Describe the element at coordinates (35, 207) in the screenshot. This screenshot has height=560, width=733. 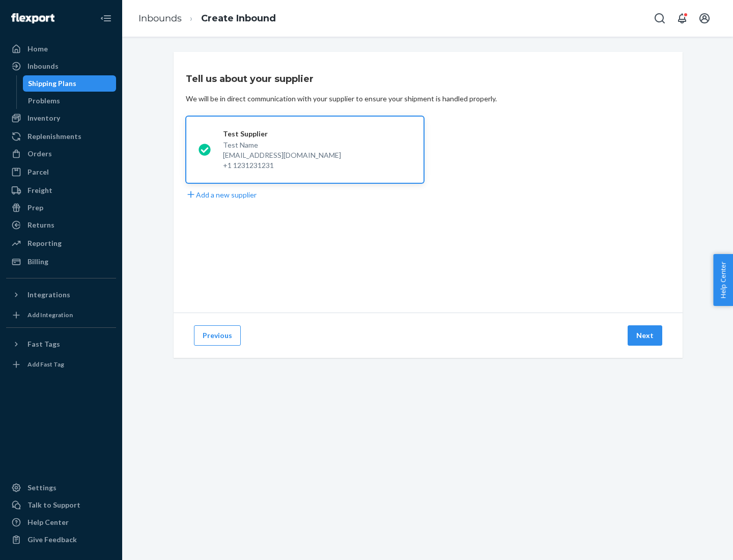
I see `div: Prep` at that location.